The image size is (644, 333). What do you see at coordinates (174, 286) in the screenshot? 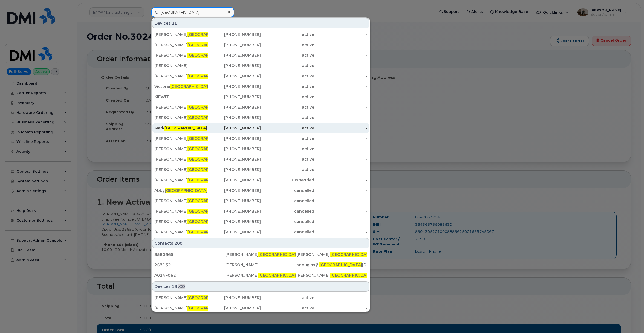
I see `span: 18` at bounding box center [174, 286].